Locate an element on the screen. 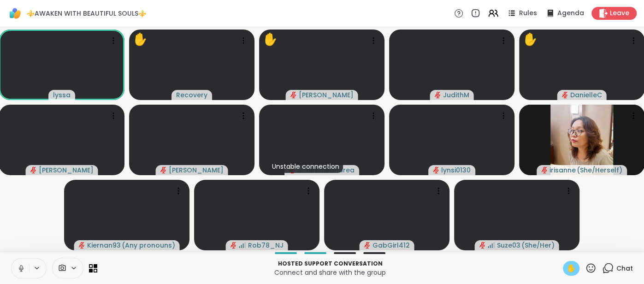 The height and width of the screenshot is (284, 644). span: Chat is located at coordinates (625, 268).